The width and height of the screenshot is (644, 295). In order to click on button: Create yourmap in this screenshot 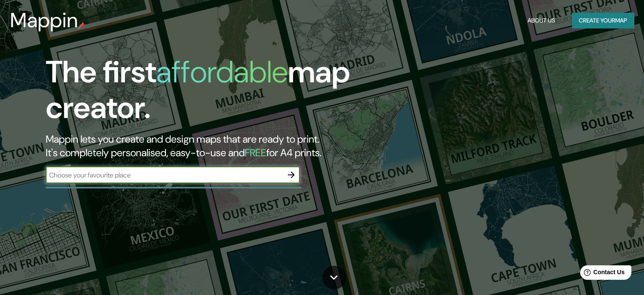, I will do `click(603, 21)`.